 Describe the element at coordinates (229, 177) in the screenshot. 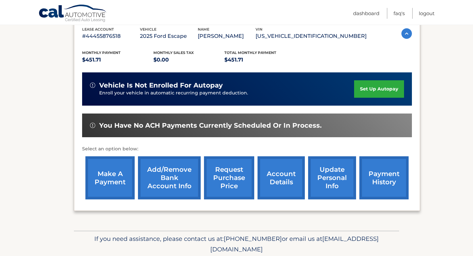

I see `a: request purchase price` at that location.